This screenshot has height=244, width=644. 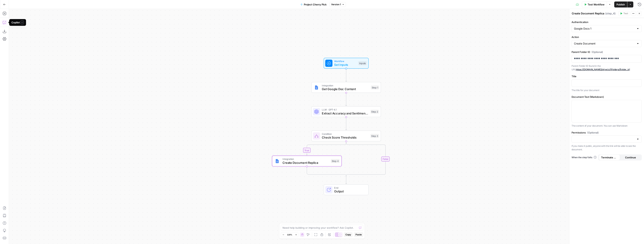 What do you see at coordinates (338, 4) in the screenshot?
I see `button: Version 1` at bounding box center [338, 4].